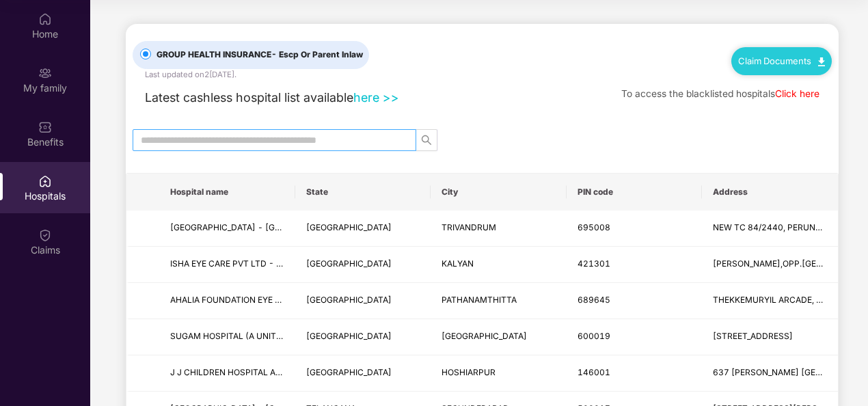 This screenshot has height=406, width=868. What do you see at coordinates (594, 372) in the screenshot?
I see `span: 146001` at bounding box center [594, 372].